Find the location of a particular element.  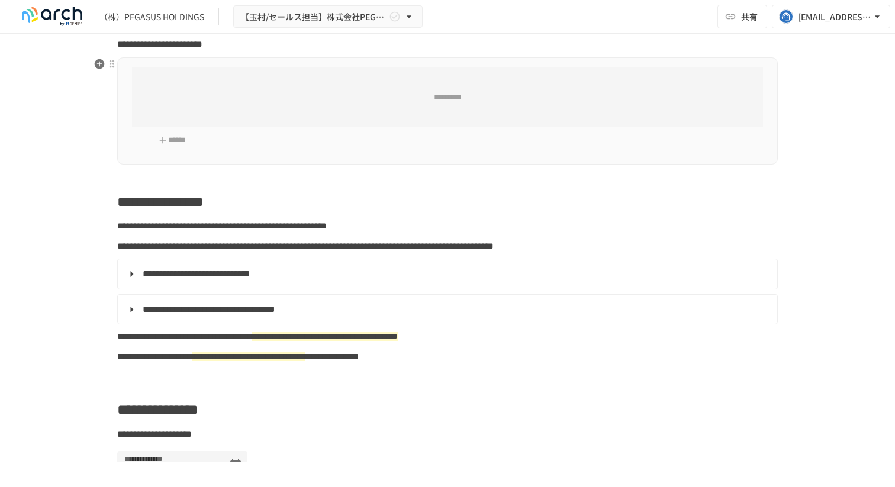

button: Choose date, selected date is 2025年10月8日 is located at coordinates (236, 466).